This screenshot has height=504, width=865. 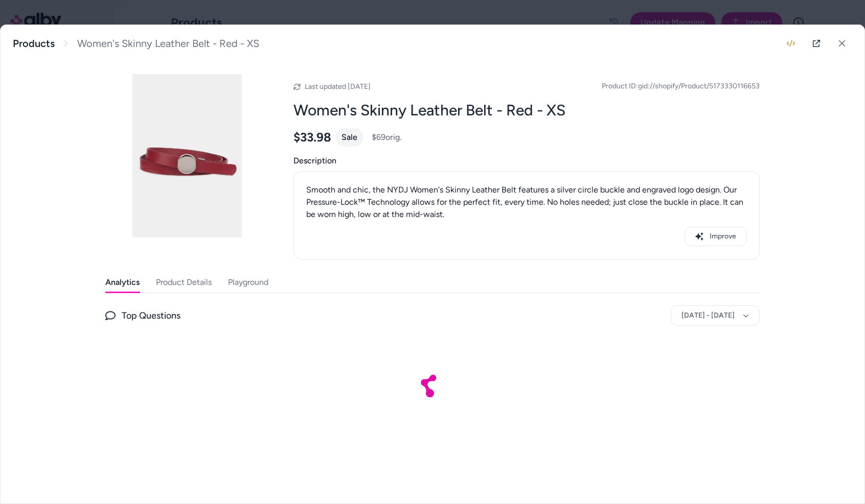 What do you see at coordinates (349, 137) in the screenshot?
I see `div: Sale` at bounding box center [349, 137].